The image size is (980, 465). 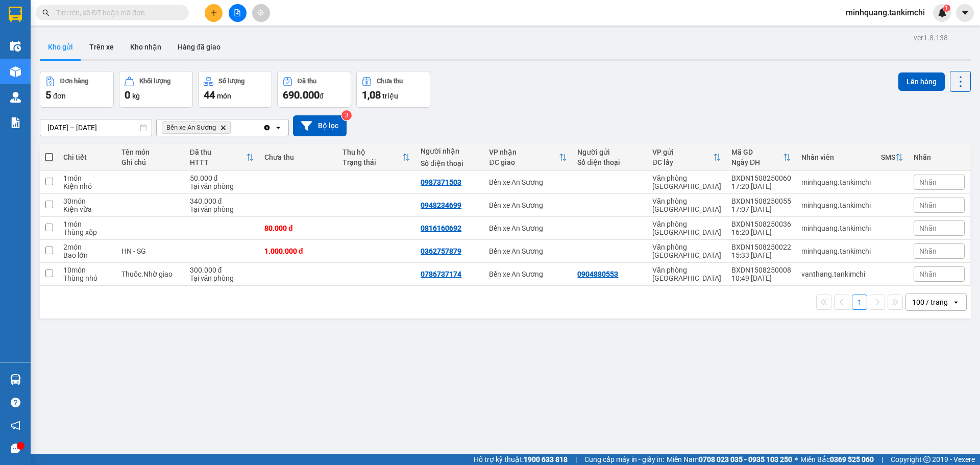 What do you see at coordinates (322, 96) in the screenshot?
I see `span: đ` at bounding box center [322, 96].